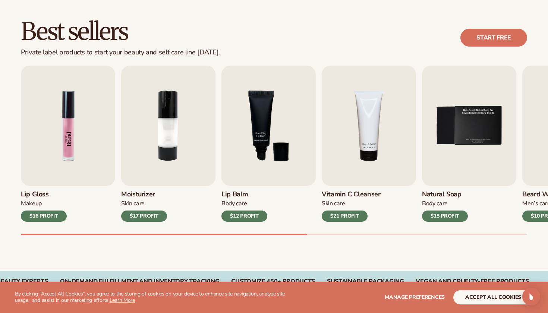 Image resolution: width=548 pixels, height=313 pixels. What do you see at coordinates (122, 300) in the screenshot?
I see `a: Learn More` at bounding box center [122, 300].